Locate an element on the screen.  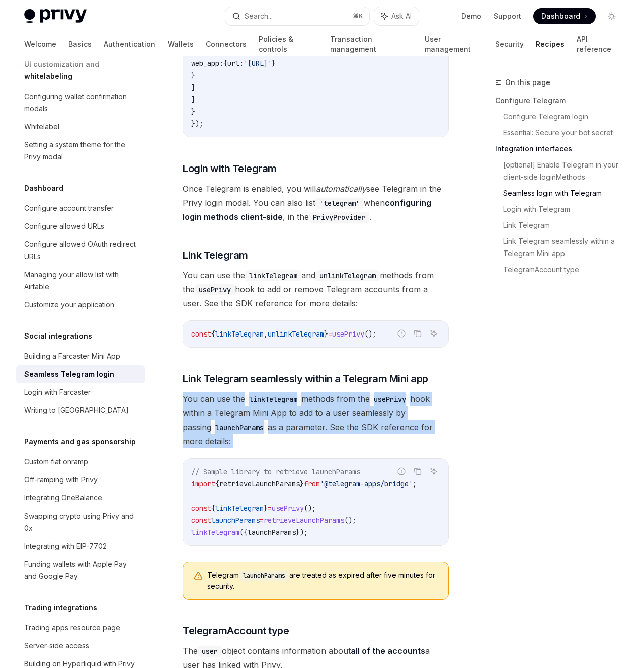
a: Wallets is located at coordinates (181, 44).